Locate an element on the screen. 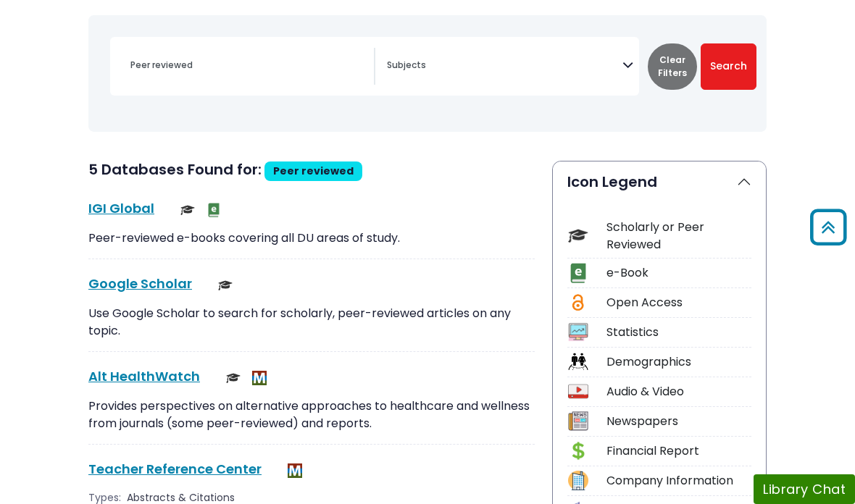  p: Peer-reviewed e-books covering all DU areas of study. is located at coordinates (312, 238).